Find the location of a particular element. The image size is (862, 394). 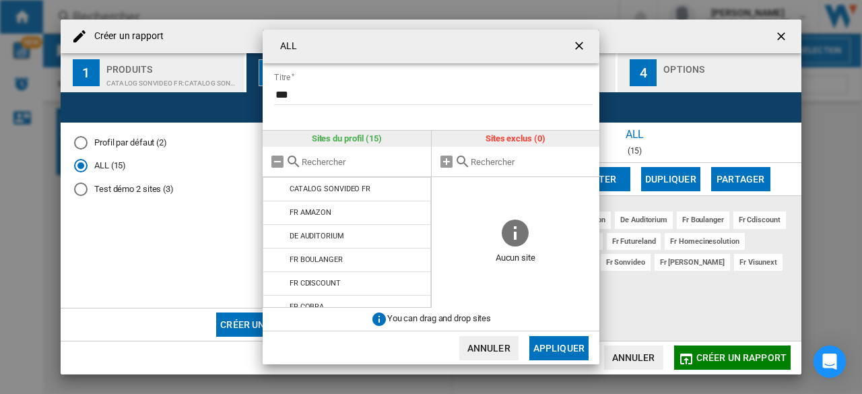

button: Appliquer is located at coordinates (559, 348).